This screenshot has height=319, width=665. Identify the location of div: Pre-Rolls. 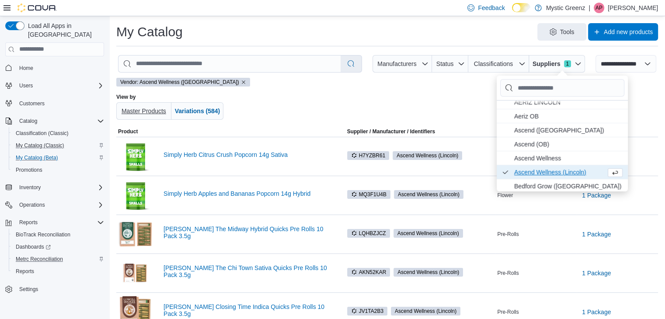
(536, 312).